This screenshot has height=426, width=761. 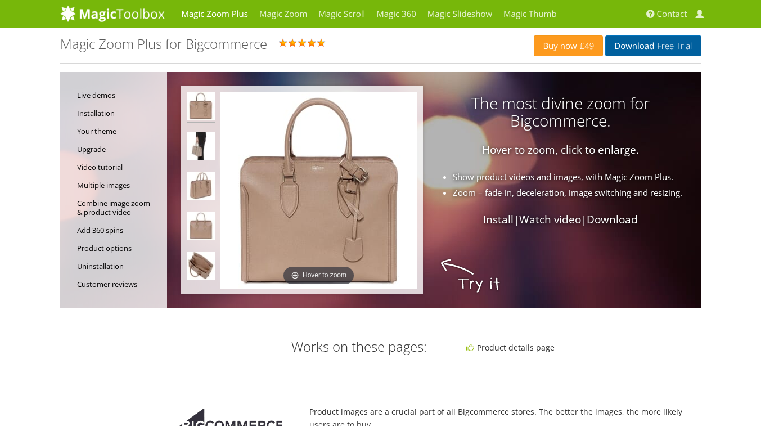 What do you see at coordinates (319, 190) in the screenshot?
I see `a: Hover to zoom` at bounding box center [319, 190].